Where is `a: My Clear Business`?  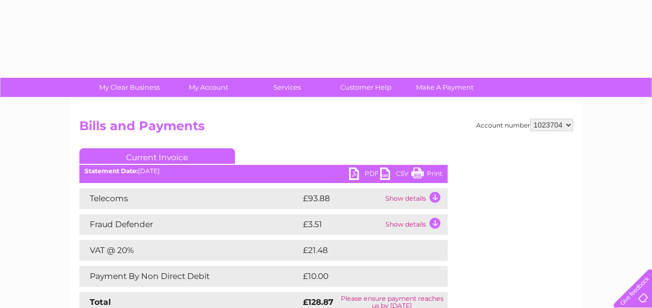
a: My Clear Business is located at coordinates (129, 87).